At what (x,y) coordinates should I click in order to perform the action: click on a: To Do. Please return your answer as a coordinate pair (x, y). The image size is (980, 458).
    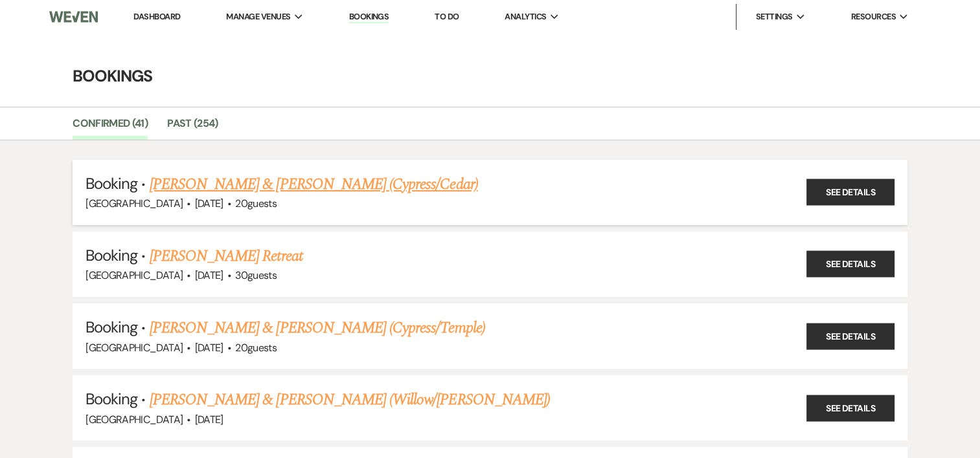
    Looking at the image, I should click on (446, 16).